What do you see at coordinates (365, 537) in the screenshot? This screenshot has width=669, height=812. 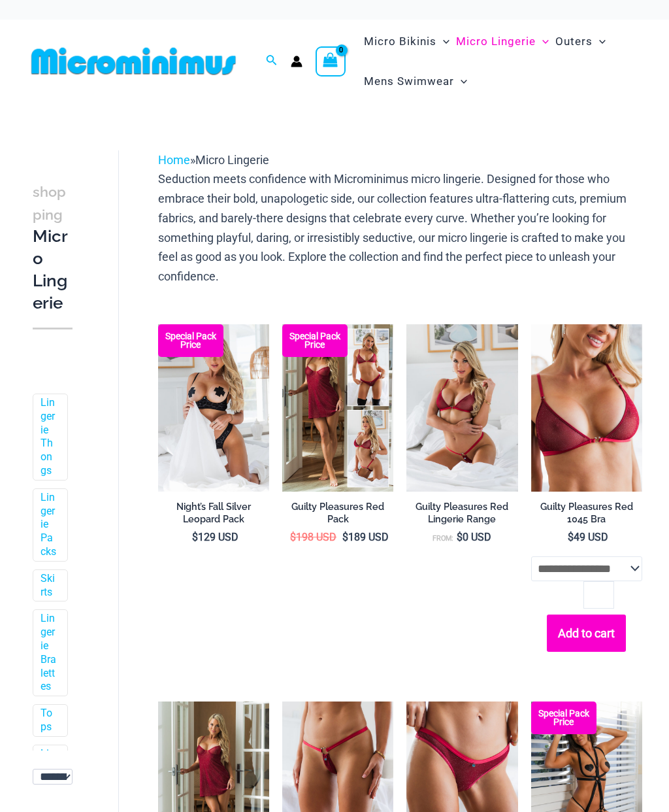 I see `bdi: 189 USD` at bounding box center [365, 537].